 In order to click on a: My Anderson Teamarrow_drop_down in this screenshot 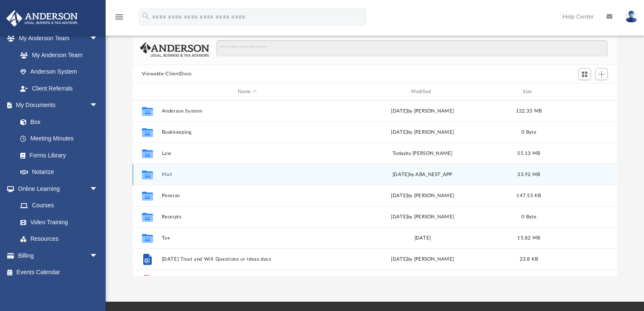, I will do `click(56, 38)`.